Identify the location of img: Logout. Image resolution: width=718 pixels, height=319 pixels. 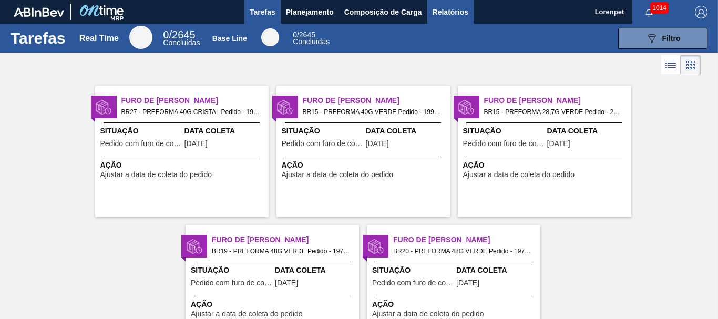
(701, 12).